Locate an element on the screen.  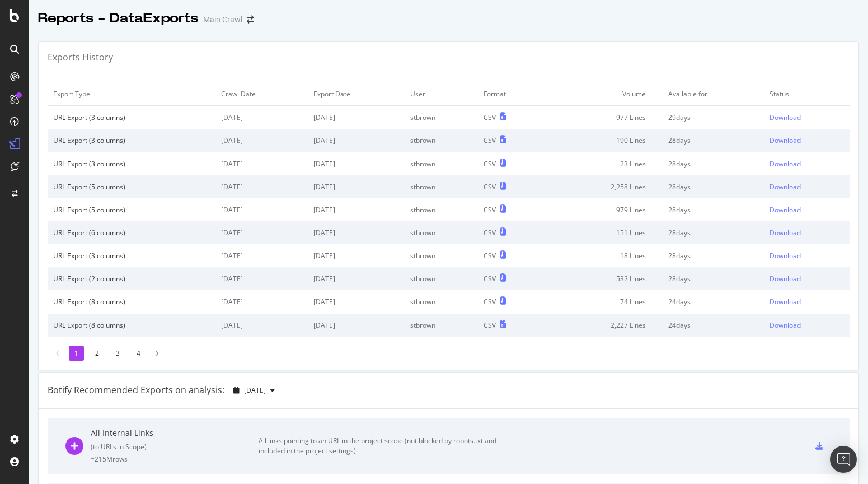
td: 18 Lines is located at coordinates (604, 256).